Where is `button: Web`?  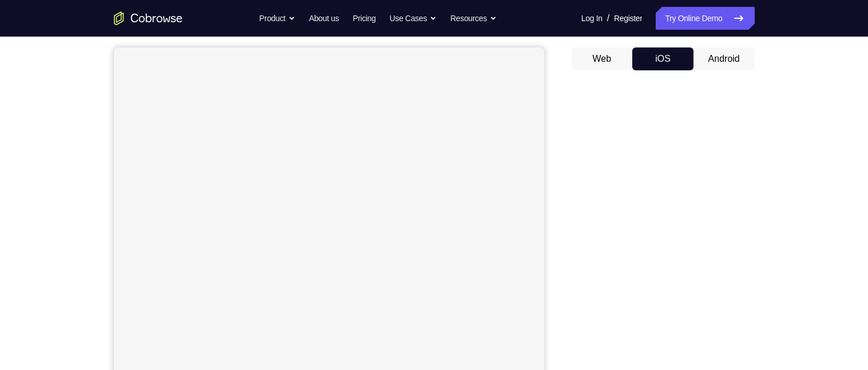
button: Web is located at coordinates (602, 59).